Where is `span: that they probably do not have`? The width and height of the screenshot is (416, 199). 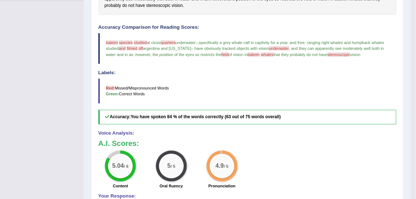
span: that they probably do not have is located at coordinates (301, 55).